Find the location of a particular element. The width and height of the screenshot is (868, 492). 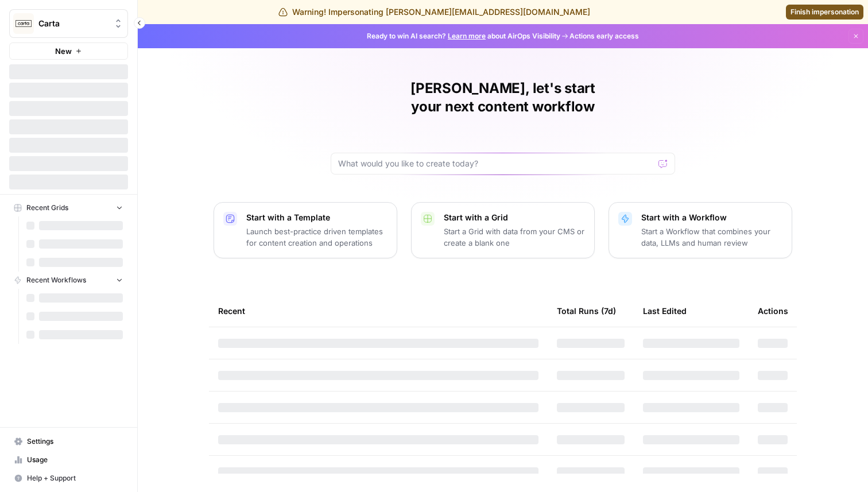

button: Start with a GridStart a Grid with data from your CMS or create a blank one is located at coordinates (503, 230).